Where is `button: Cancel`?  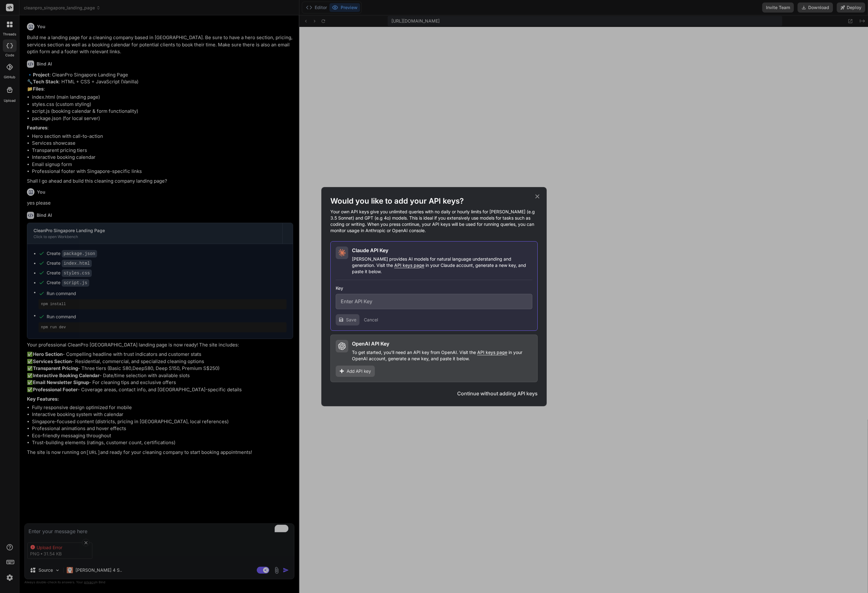
button: Cancel is located at coordinates (371, 320).